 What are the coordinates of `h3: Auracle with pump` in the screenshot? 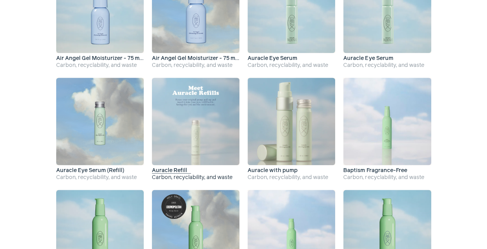 It's located at (275, 171).